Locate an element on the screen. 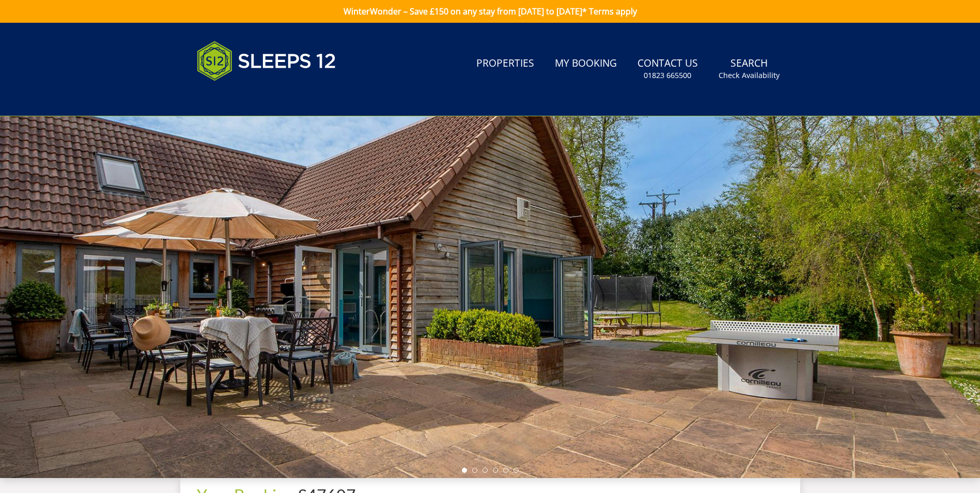  small: Check Availability is located at coordinates (749, 75).